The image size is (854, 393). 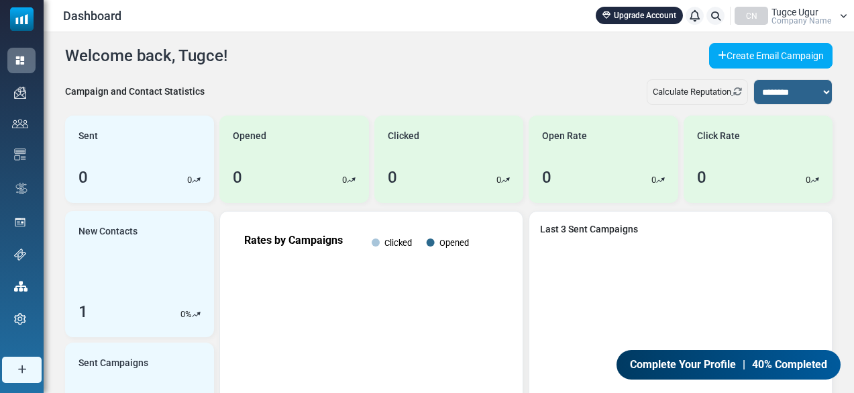 What do you see at coordinates (680, 229) in the screenshot?
I see `div: Last 3 Sent Campaigns` at bounding box center [680, 229].